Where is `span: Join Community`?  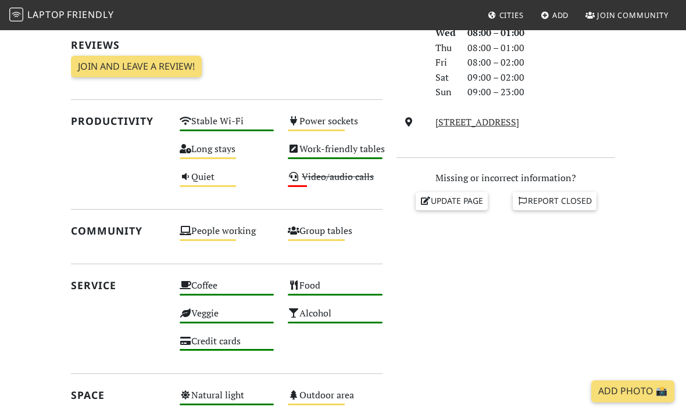
span: Join Community is located at coordinates (632, 15).